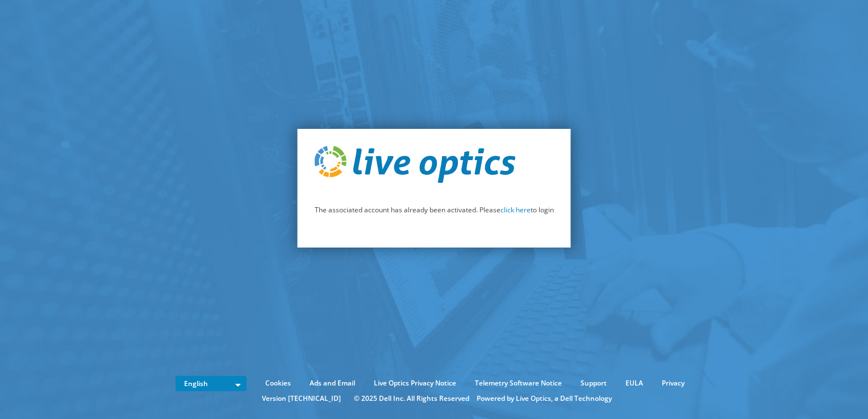 This screenshot has height=419, width=868. What do you see at coordinates (278, 383) in the screenshot?
I see `a: Cookies` at bounding box center [278, 383].